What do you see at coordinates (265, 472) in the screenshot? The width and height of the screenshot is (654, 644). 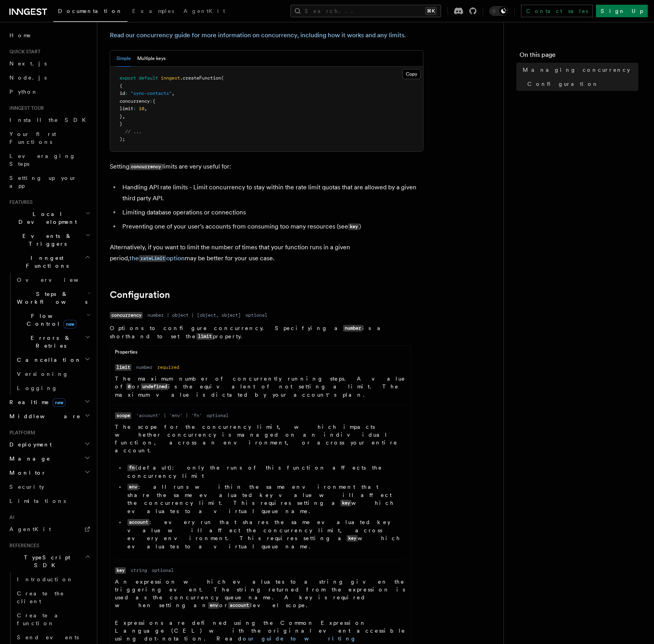 I see `li: (default): only the runs of this function affects the concurrency limit` at bounding box center [265, 472].